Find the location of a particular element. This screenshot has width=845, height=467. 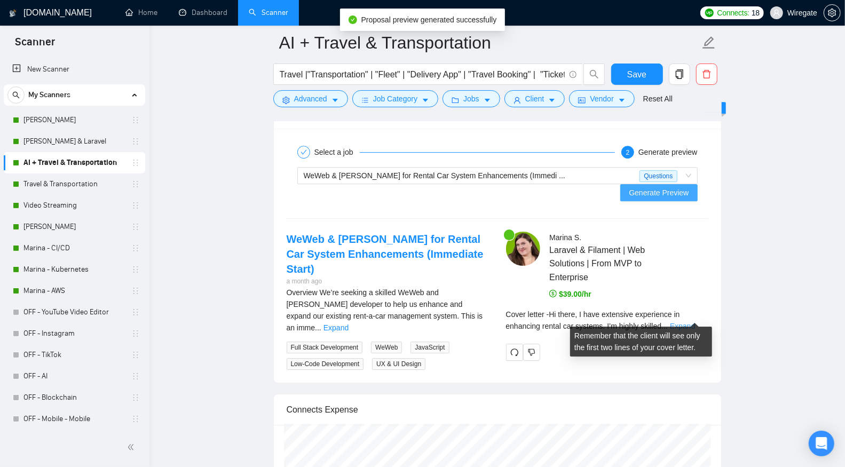

div: Overview We’re seeking a skilled WeWeb and Xano developer to help us enhance and expand our exist... is located at coordinates (388, 310).